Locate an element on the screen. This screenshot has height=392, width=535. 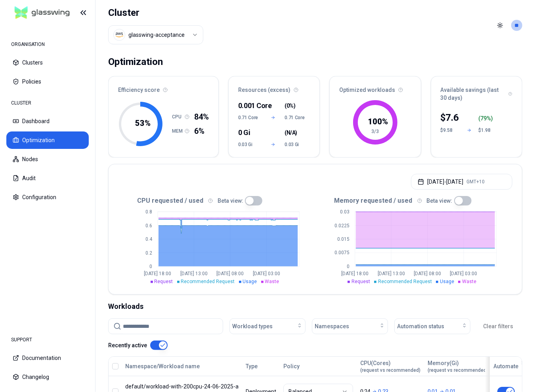
button: CPU(Cores)(request vs recommended) is located at coordinates (390, 366).